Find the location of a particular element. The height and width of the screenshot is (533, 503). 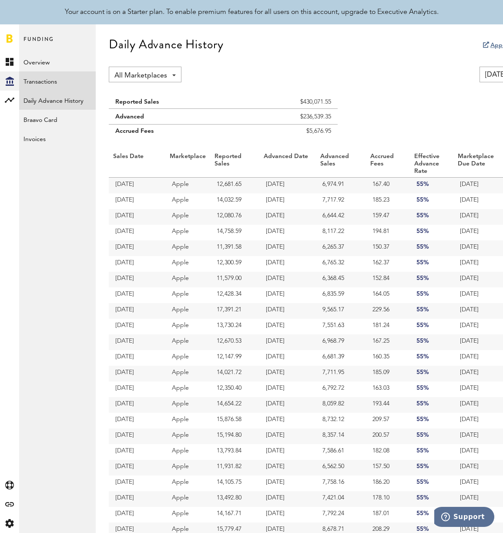

td: 17,391.21 is located at coordinates (235, 311).